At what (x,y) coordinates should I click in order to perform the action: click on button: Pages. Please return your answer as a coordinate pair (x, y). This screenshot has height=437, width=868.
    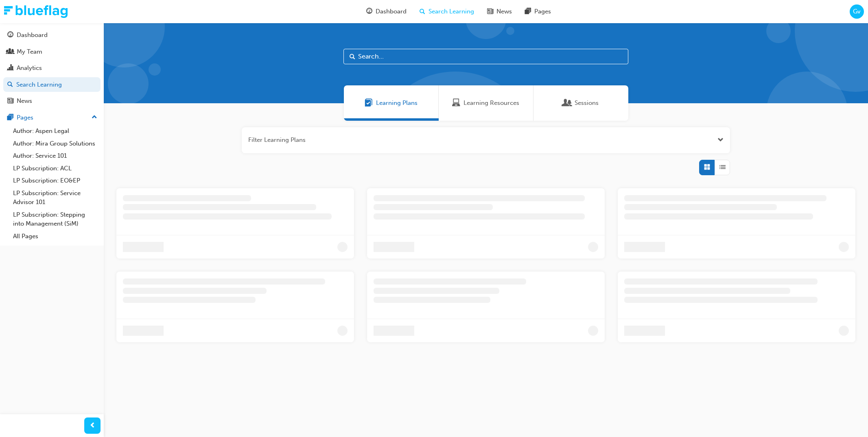
    Looking at the image, I should click on (52, 117).